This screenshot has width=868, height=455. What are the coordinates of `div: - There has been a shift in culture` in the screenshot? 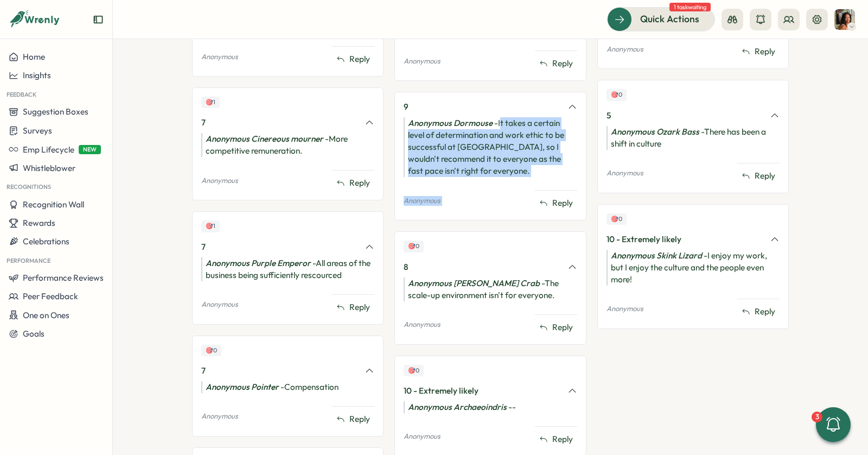 It's located at (693, 138).